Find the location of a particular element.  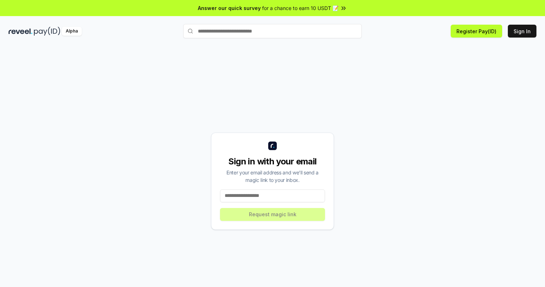

img: pay_id is located at coordinates (47, 31).